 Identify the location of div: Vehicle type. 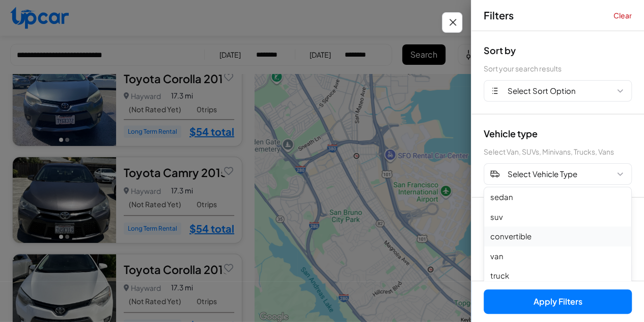
(558, 133).